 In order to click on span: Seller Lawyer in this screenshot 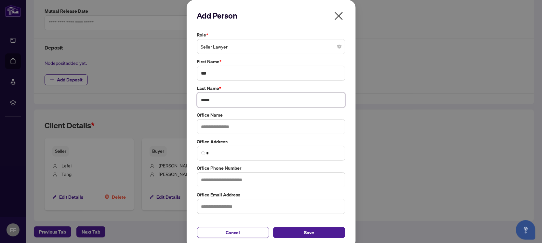, I will do `click(271, 46)`.